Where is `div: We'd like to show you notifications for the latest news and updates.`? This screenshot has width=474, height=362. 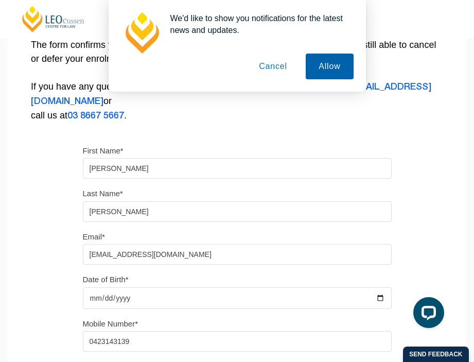
div: We'd like to show you notifications for the latest news and updates. is located at coordinates (258, 24).